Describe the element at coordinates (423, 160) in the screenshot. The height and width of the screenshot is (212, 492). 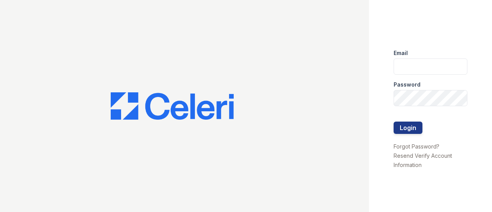
I see `a: Resend Verify Account Information` at that location.